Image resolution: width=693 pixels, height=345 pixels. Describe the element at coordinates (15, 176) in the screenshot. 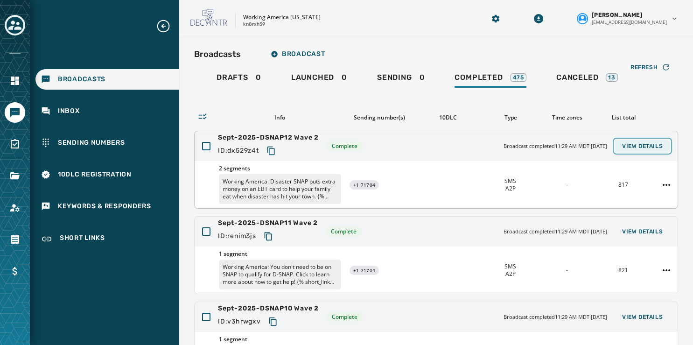

I see `a: Navigate to Files` at that location.